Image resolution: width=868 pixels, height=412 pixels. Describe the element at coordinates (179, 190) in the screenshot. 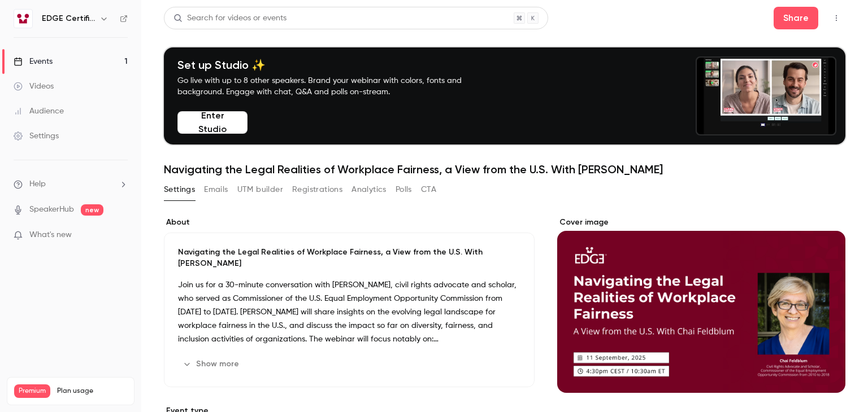

I see `button: Settings` at that location.